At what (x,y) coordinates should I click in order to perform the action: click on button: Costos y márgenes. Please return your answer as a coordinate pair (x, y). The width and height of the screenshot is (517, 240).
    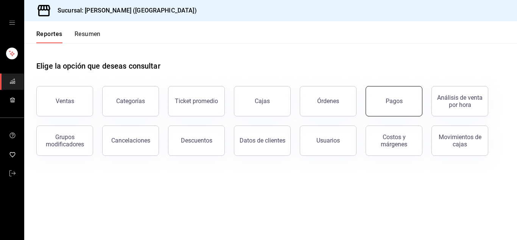
    Looking at the image, I should click on (394, 140).